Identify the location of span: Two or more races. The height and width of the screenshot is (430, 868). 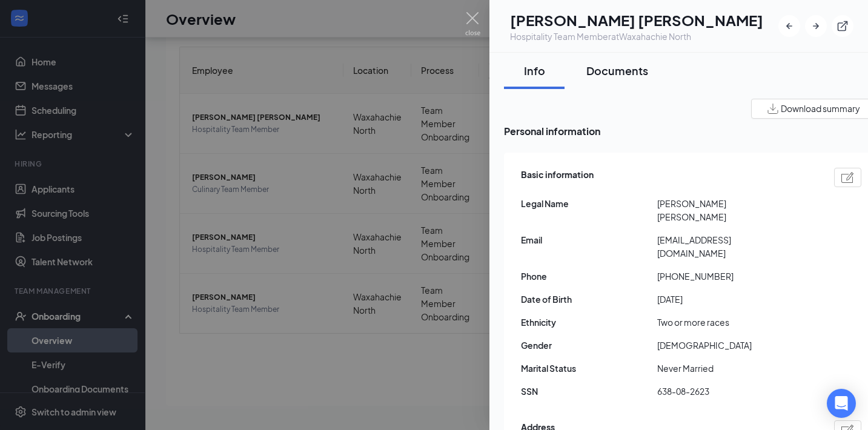
(725, 323).